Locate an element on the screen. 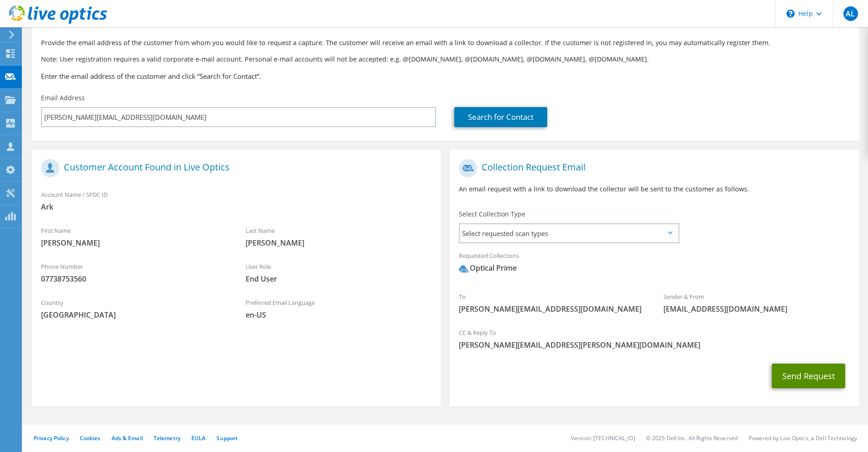 Image resolution: width=868 pixels, height=452 pixels. div: Account Name / SFDC ID is located at coordinates (236, 200).